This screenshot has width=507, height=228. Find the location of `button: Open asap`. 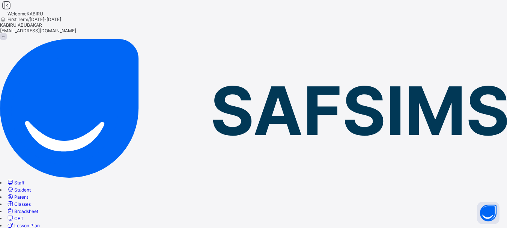

button: Open asap is located at coordinates (489, 213).